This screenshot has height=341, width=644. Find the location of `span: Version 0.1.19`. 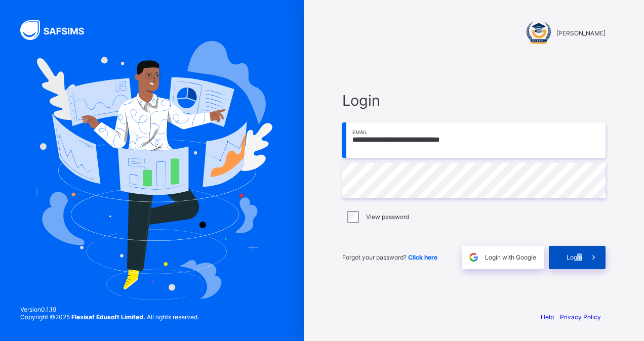

span: Version 0.1.19 is located at coordinates (109, 309).